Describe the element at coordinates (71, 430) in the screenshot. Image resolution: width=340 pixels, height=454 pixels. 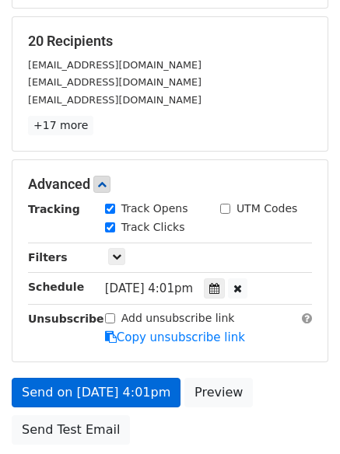
I see `a: Send Test Email` at that location.